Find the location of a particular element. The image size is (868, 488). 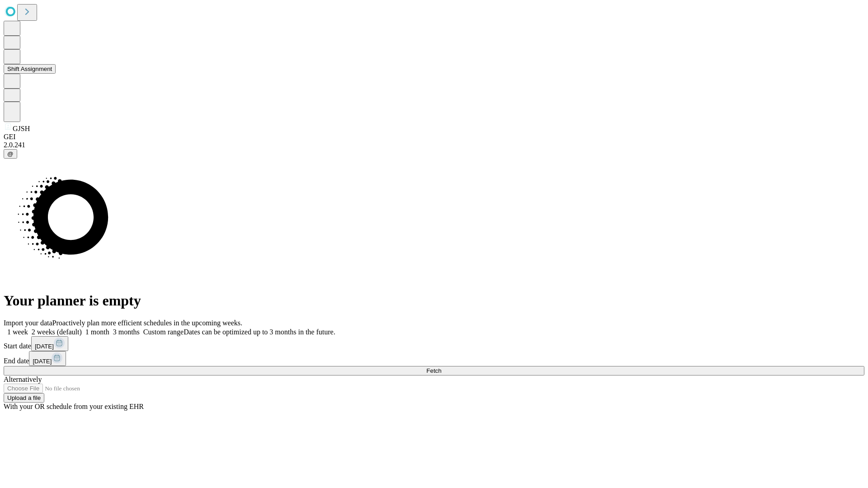

span: 2 weeks (default) is located at coordinates (56, 332).